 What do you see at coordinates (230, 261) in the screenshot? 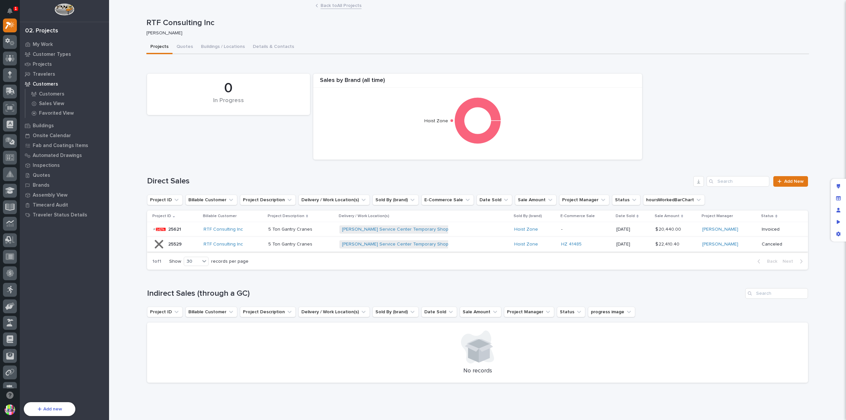
I see `p: records per page` at bounding box center [230, 261].